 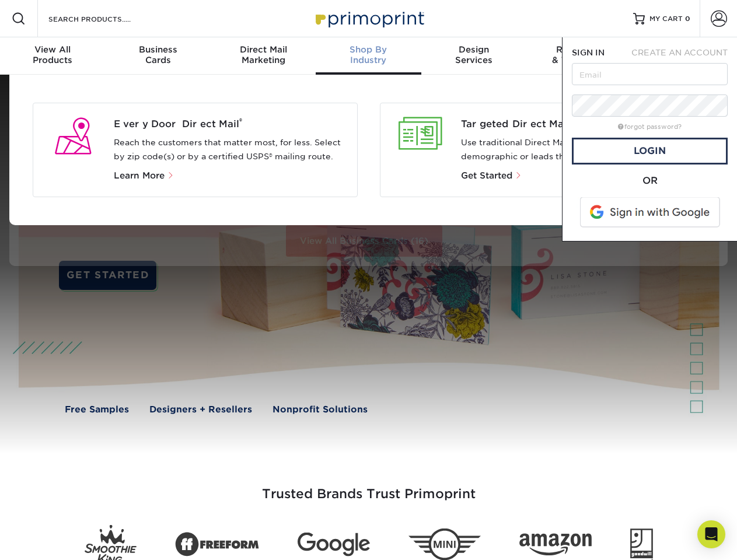 What do you see at coordinates (555, 545) in the screenshot?
I see `img: Amazon` at bounding box center [555, 545].